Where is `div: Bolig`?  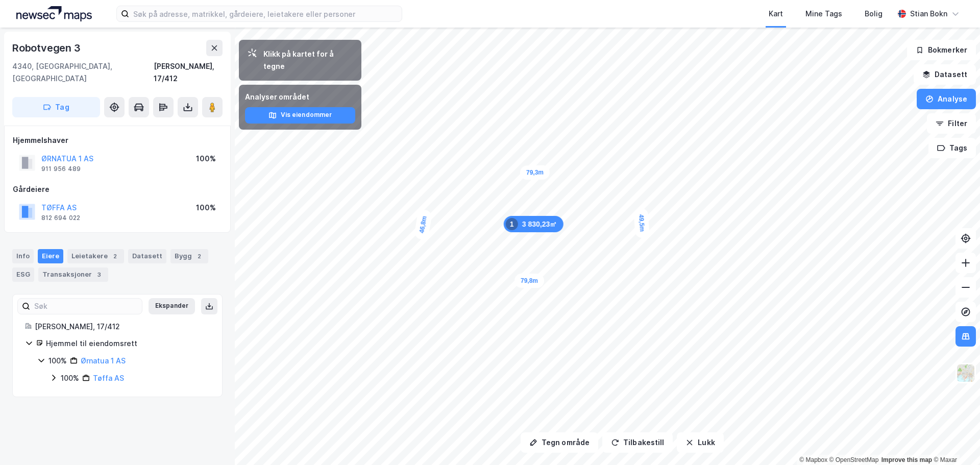
div: Bolig is located at coordinates (873, 14).